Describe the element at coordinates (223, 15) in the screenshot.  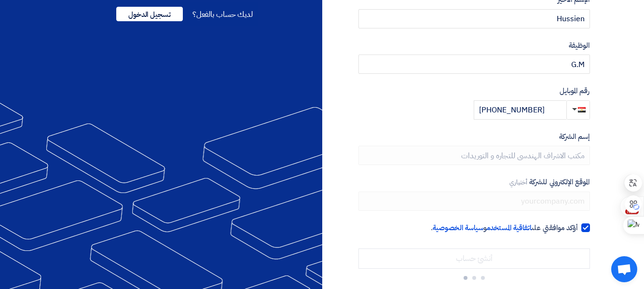
I see `span: لديك حساب بالفعل؟` at that location.